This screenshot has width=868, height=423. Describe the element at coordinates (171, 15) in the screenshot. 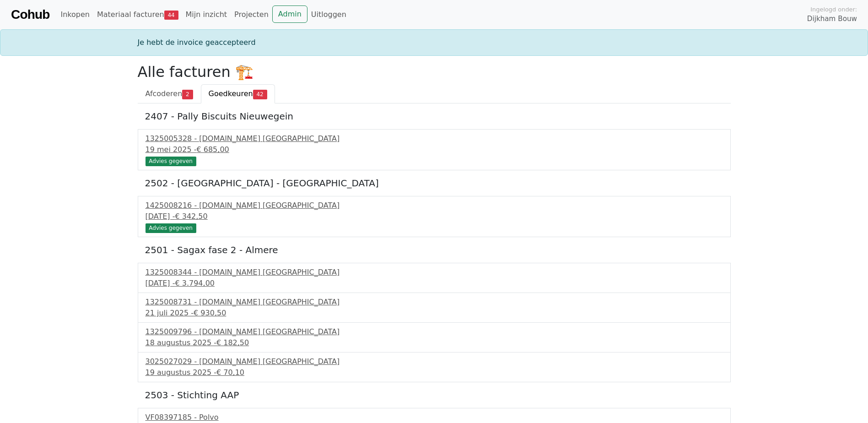

I see `span: 44` at that location.